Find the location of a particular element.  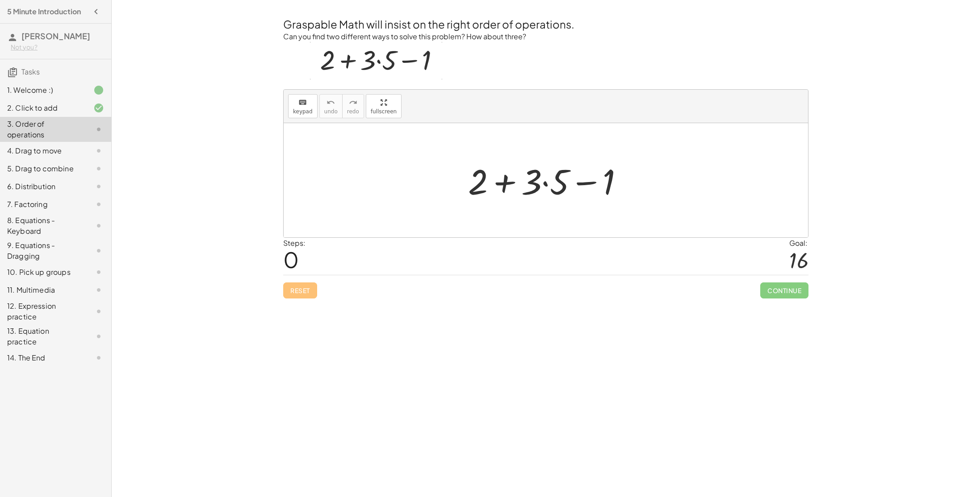

div: 4. Drag to move is located at coordinates (43, 151).